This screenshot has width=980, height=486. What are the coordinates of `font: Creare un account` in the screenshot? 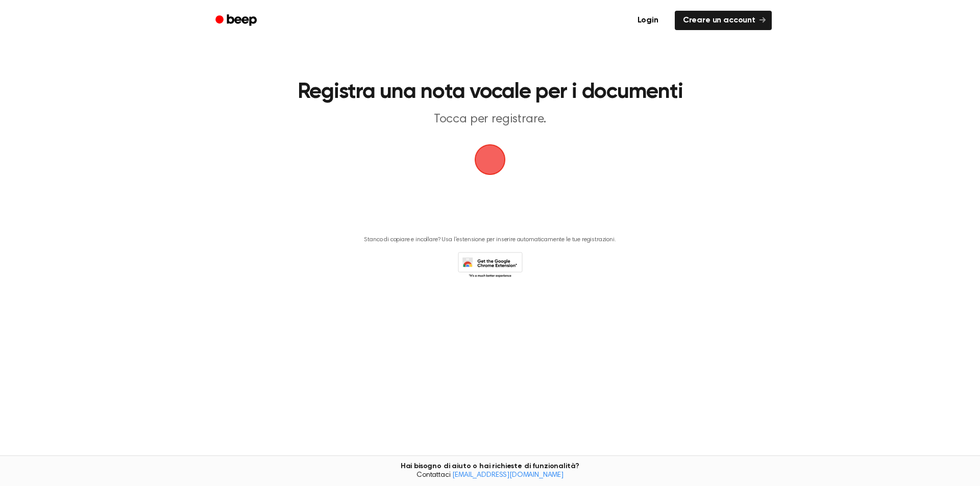 It's located at (719, 20).